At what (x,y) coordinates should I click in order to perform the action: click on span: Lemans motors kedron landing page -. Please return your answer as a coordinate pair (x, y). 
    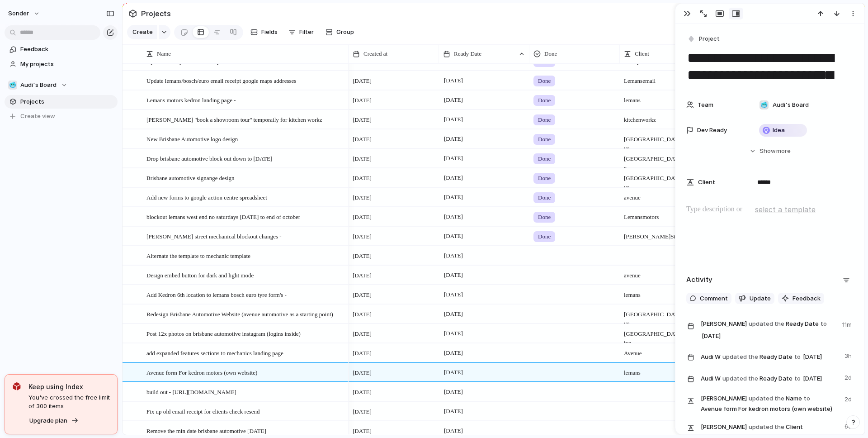
    Looking at the image, I should click on (191, 100).